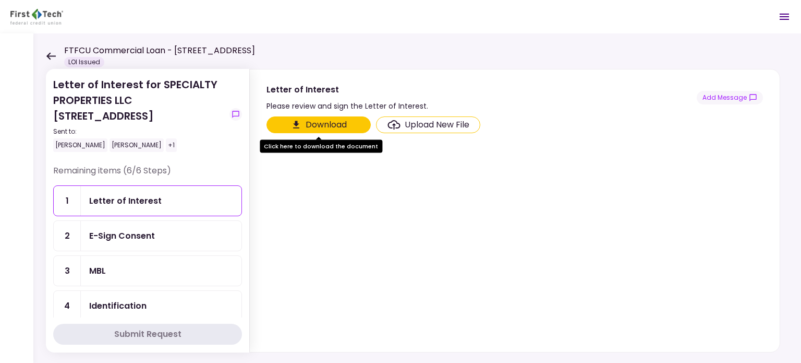  I want to click on button: Submit Request, so click(148, 334).